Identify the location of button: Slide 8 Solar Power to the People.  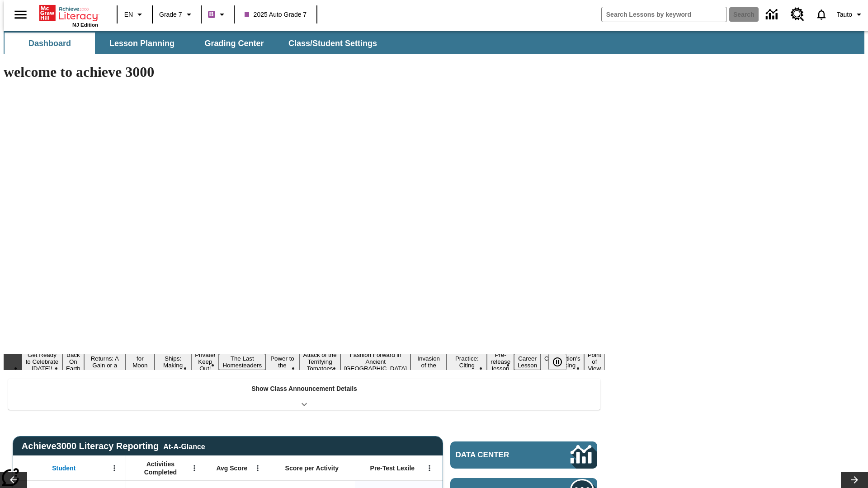
(282, 362).